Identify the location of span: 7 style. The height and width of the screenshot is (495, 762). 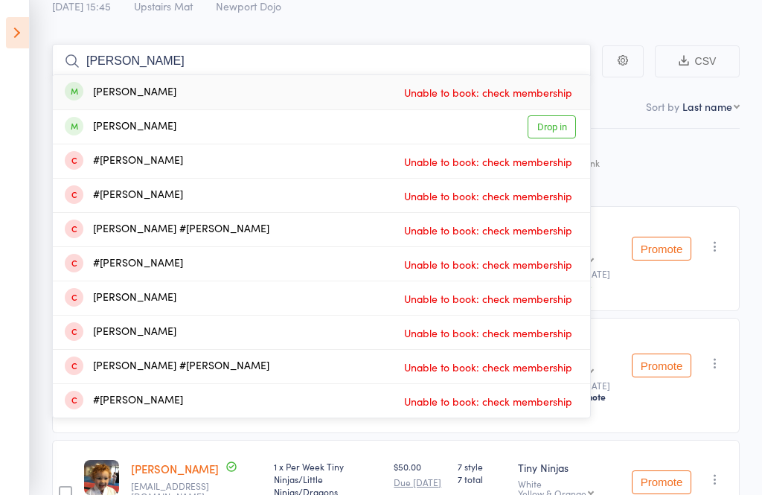
(481, 466).